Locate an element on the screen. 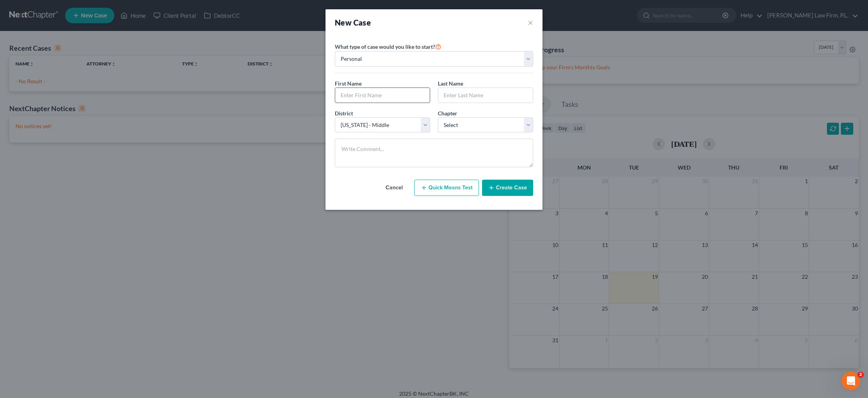  input: Enter First Name is located at coordinates (383, 95).